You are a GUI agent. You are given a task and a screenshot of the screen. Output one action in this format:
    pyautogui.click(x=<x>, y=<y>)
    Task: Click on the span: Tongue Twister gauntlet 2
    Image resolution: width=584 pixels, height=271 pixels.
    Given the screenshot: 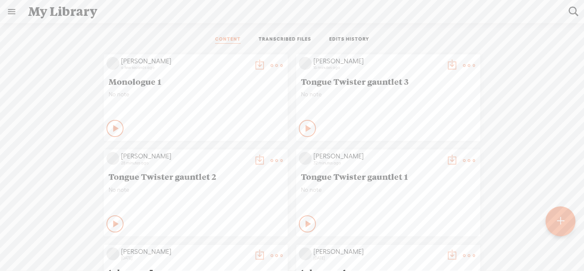 What is the action you would take?
    pyautogui.click(x=196, y=176)
    